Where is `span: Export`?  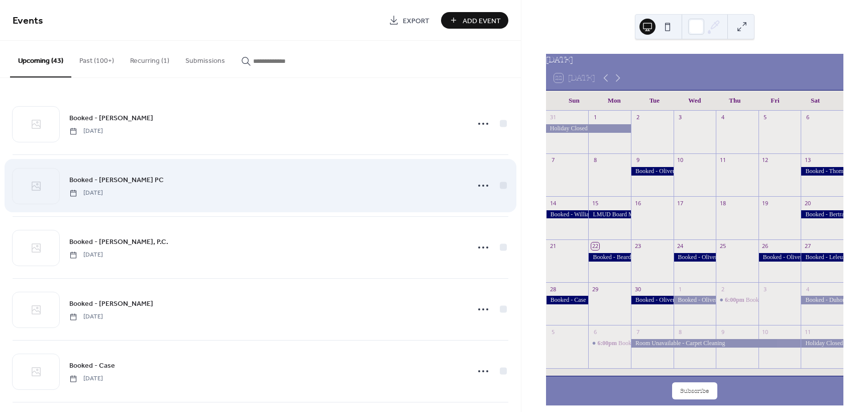
span: Export is located at coordinates (416, 20).